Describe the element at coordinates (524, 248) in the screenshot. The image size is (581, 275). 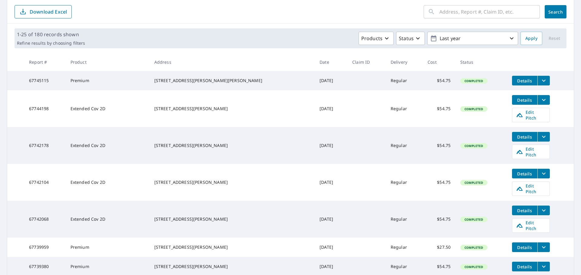
I see `button: detailsBtn-67739959` at that location.